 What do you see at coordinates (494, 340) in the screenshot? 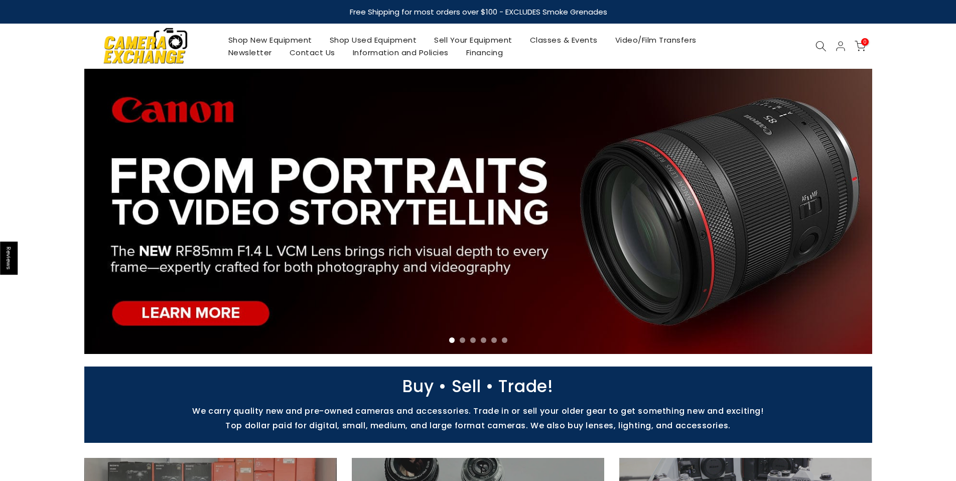
I see `li: Page dot 5` at bounding box center [494, 340].